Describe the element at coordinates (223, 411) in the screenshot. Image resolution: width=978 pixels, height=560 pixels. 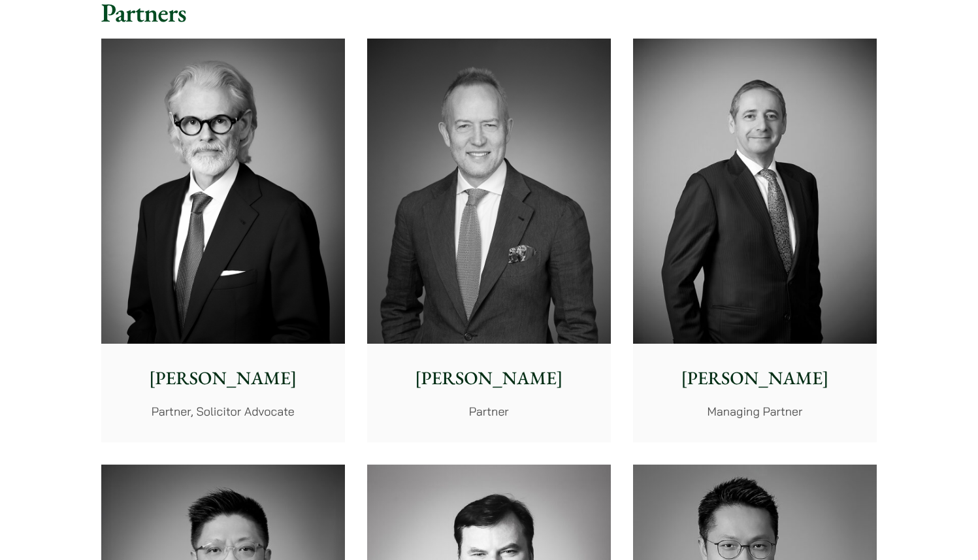
I see `p: Partner, Solicitor Advocate` at that location.